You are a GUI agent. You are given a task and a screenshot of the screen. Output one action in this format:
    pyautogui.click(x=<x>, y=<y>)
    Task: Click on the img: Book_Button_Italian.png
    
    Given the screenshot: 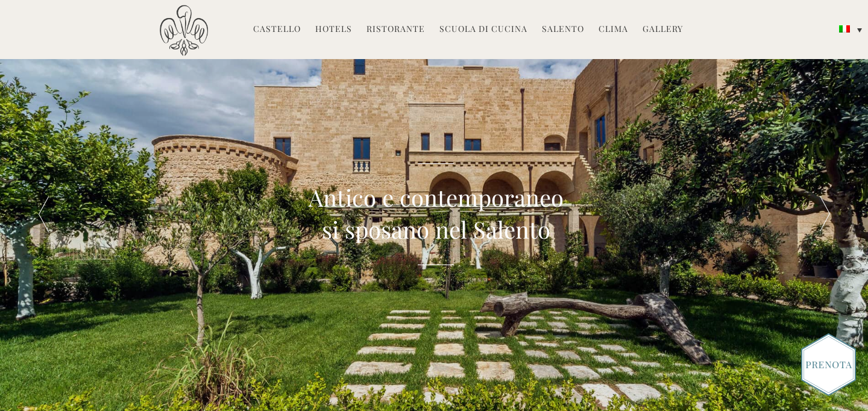 What is the action you would take?
    pyautogui.click(x=828, y=364)
    